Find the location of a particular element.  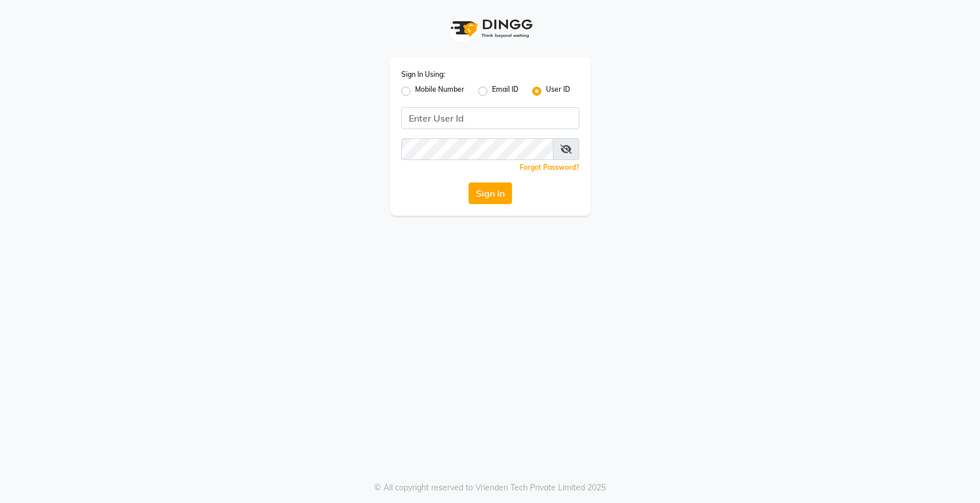

a: Forgot Password? is located at coordinates (549, 167).